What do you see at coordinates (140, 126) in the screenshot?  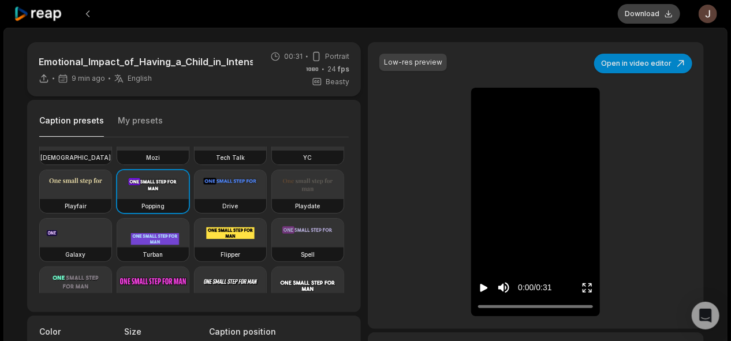 I see `button: My presets` at bounding box center [140, 126].